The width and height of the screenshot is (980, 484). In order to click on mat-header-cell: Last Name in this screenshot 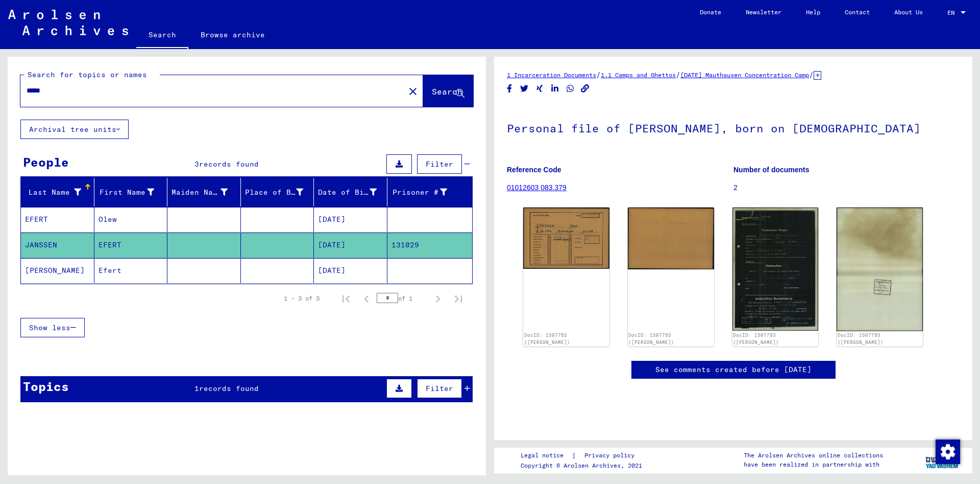, I will do `click(58, 192)`.